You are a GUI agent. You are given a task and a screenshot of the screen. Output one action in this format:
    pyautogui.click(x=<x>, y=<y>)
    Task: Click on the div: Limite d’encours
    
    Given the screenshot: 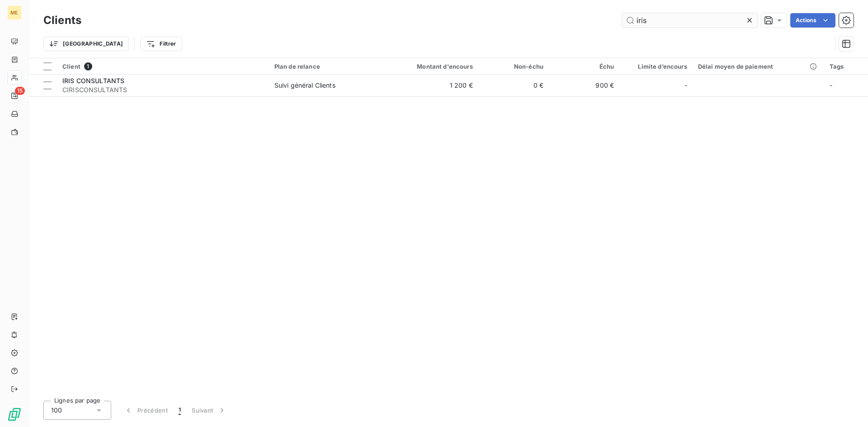 What is the action you would take?
    pyautogui.click(x=656, y=66)
    